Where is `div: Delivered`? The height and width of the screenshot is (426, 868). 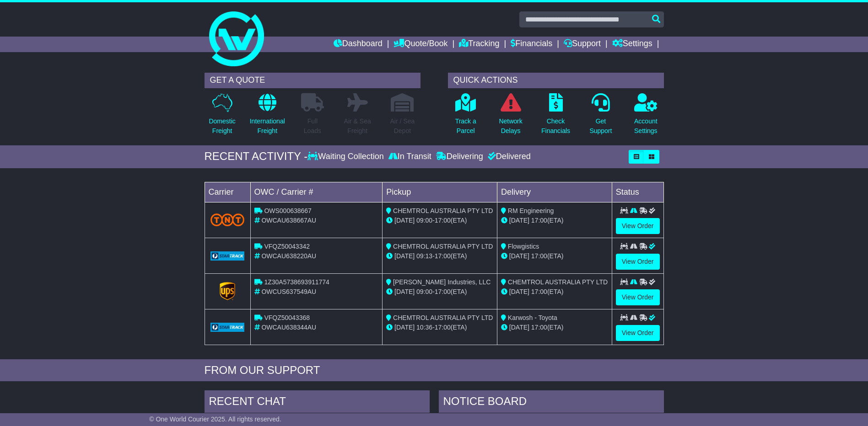 div: Delivered is located at coordinates (507, 157).